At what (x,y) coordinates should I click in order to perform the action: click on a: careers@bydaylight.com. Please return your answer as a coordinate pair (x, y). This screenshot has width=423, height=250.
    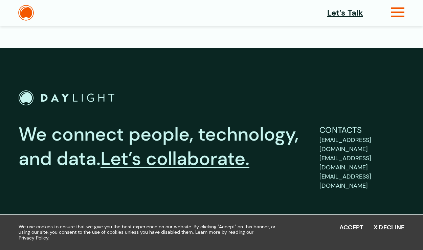
    Looking at the image, I should click on (362, 181).